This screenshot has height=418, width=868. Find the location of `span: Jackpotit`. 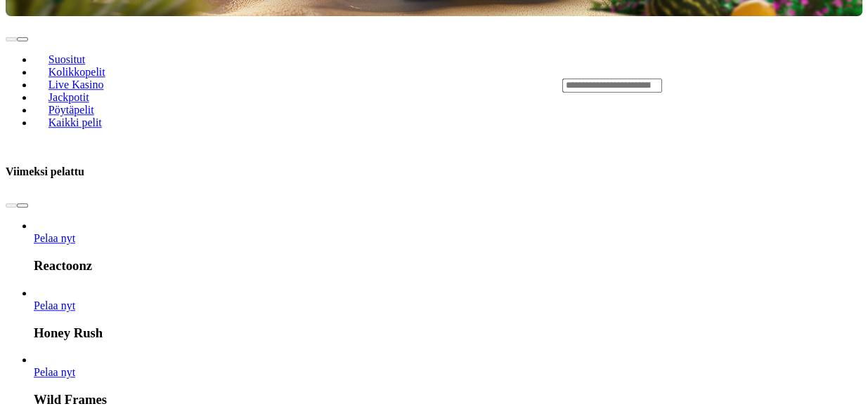

span: Jackpotit is located at coordinates (69, 97).